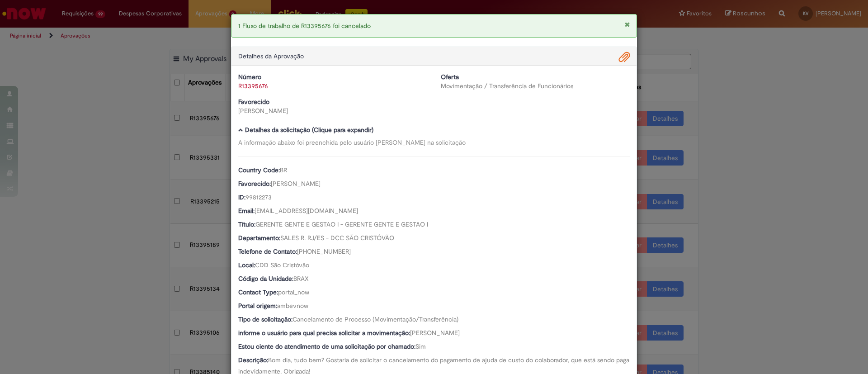 The width and height of the screenshot is (868, 374). I want to click on b: Estou ciente do atendimento de uma solicitação por chamado:, so click(327, 347).